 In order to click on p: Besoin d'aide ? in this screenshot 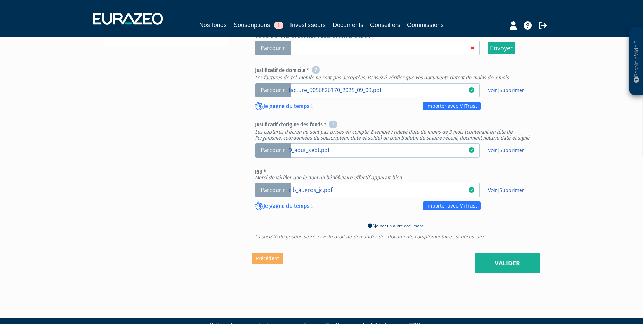, I will do `click(637, 61)`.